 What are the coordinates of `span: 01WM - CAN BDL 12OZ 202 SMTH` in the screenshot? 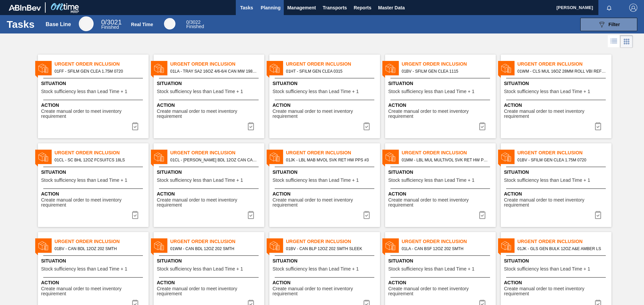 It's located at (215, 249).